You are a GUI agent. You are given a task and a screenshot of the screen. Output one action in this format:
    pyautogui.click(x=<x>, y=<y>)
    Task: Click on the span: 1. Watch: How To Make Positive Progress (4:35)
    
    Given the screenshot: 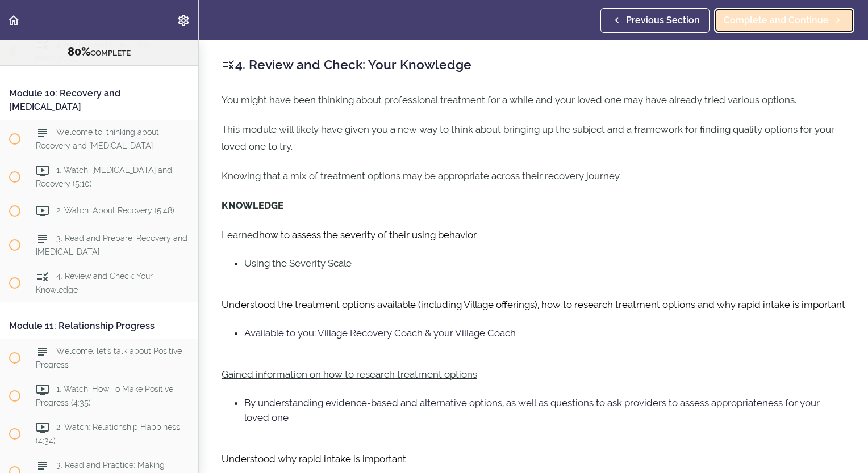 What is the action you would take?
    pyautogui.click(x=104, y=396)
    